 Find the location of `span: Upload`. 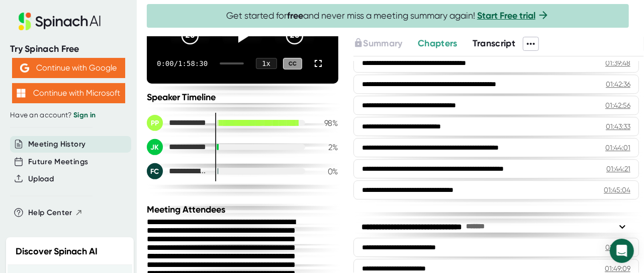

span: Upload is located at coordinates (41, 179).